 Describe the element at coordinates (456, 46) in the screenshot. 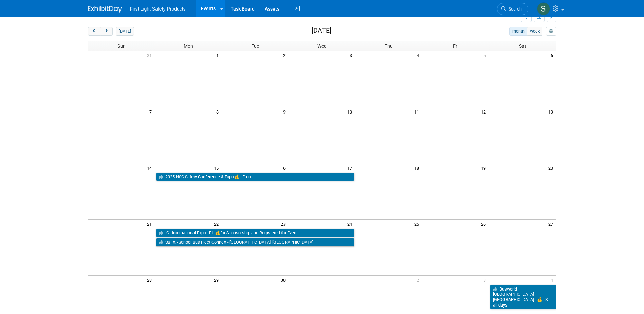

I see `span: Fri` at that location.